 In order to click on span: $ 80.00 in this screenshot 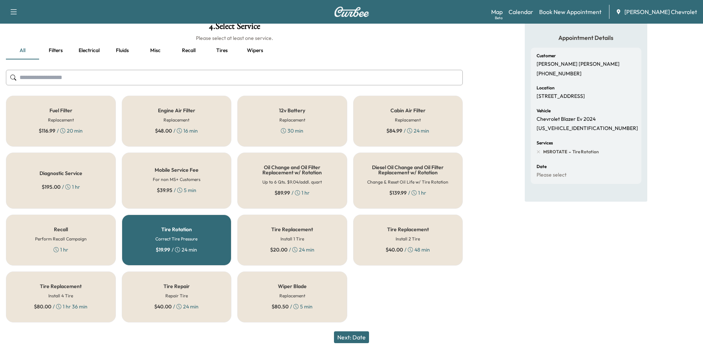, I will do `click(42, 306)`.